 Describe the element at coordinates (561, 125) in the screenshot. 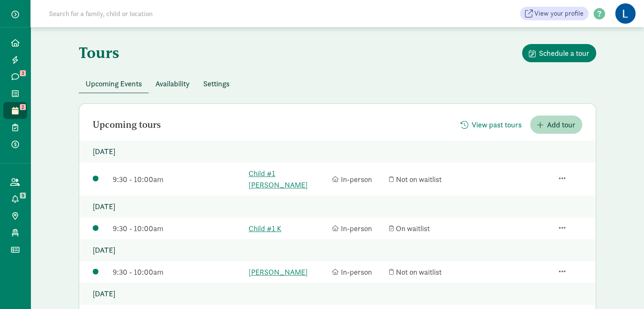

I see `span: Add tour` at that location.